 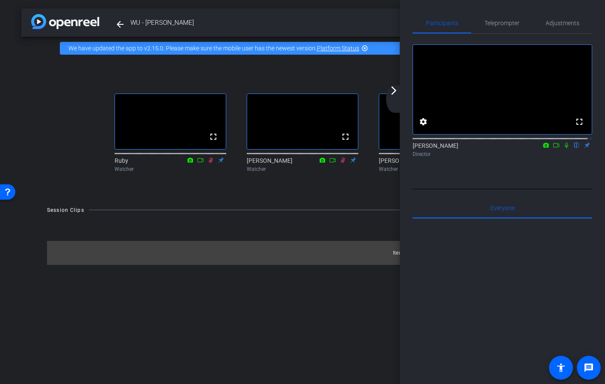 I want to click on div: Items per page:, so click(x=412, y=253).